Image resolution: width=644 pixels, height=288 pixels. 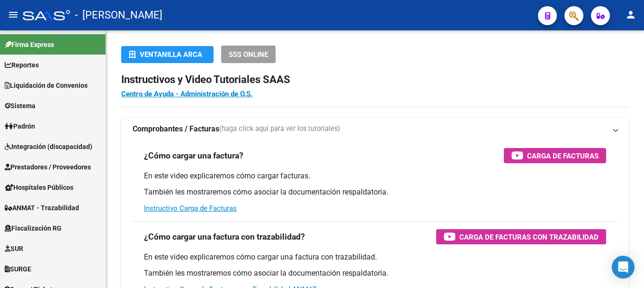 What do you see at coordinates (48, 146) in the screenshot?
I see `span: Integración (discapacidad)` at bounding box center [48, 146].